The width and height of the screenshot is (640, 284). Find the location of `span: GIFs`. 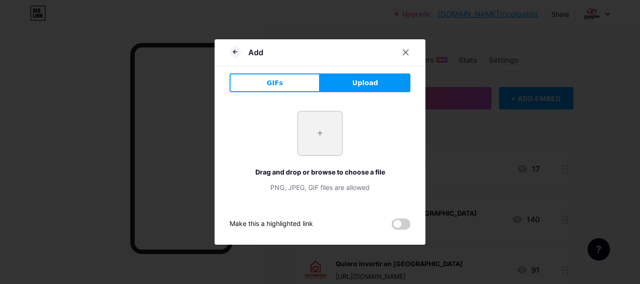

span: GIFs is located at coordinates (275, 83).